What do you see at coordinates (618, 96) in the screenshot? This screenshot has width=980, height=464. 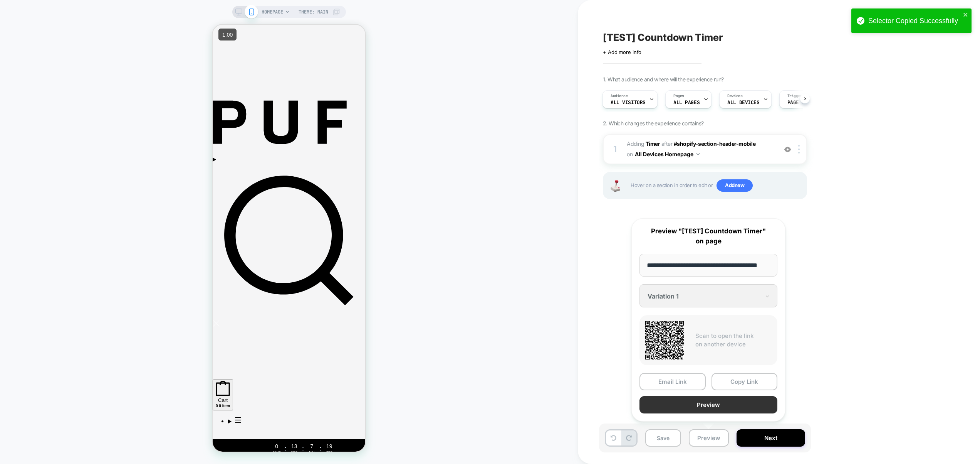 I see `span: Audience` at bounding box center [618, 96].